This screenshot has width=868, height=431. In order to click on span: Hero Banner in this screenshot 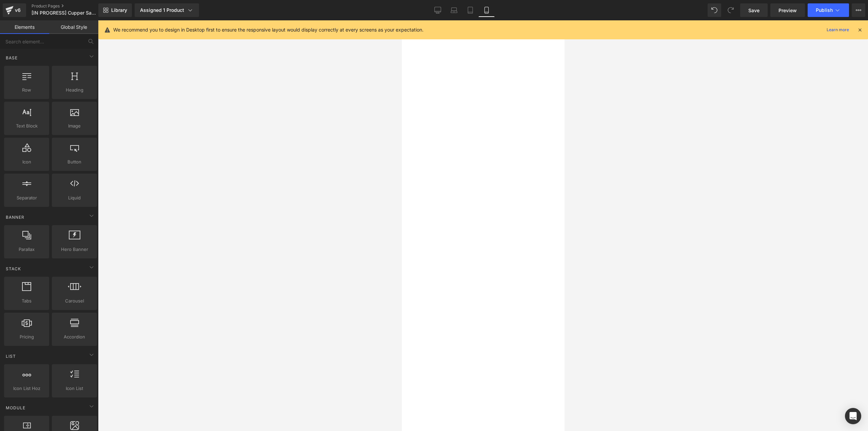, I will do `click(74, 249)`.